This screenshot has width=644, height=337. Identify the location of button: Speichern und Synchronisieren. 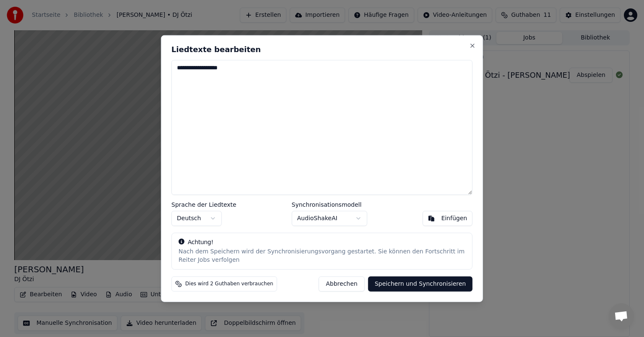
(421, 283).